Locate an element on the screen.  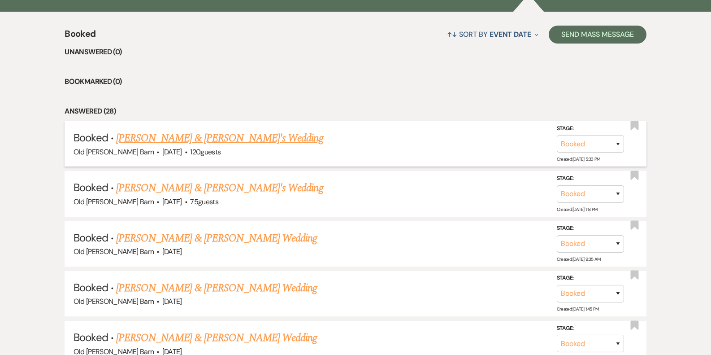
li: Answered (28) is located at coordinates (355, 111).